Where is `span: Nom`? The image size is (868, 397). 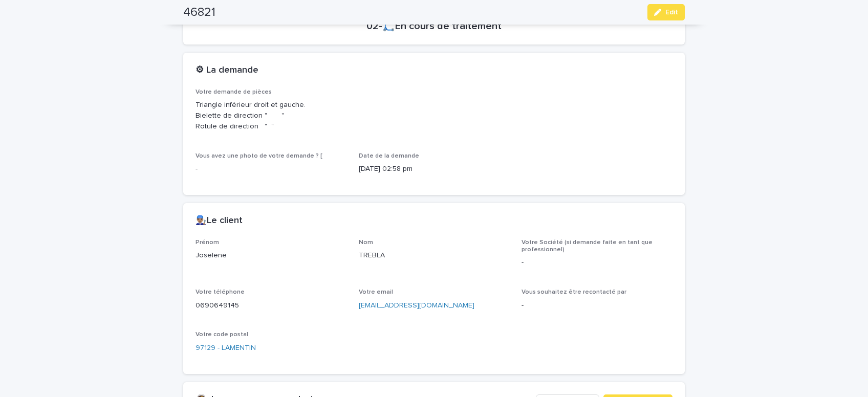 span: Nom is located at coordinates (366, 243).